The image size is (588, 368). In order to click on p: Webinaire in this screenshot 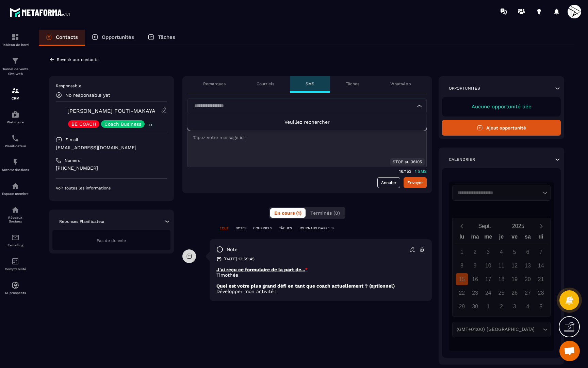, I will do `click(15, 122)`.